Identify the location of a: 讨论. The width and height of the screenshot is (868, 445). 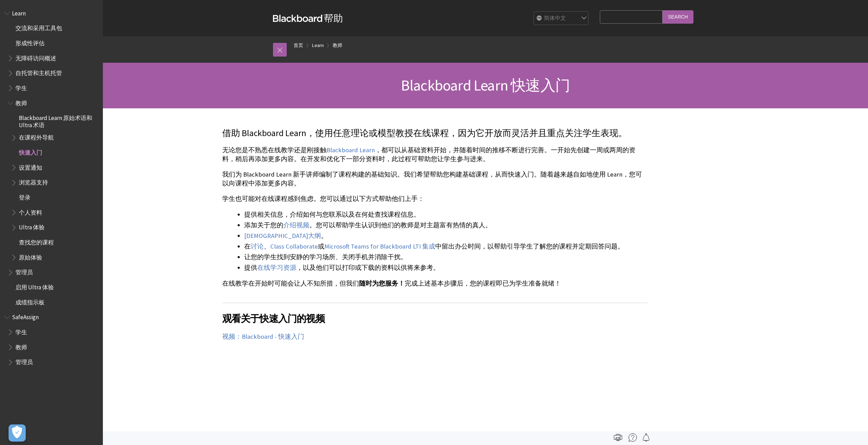
(257, 247).